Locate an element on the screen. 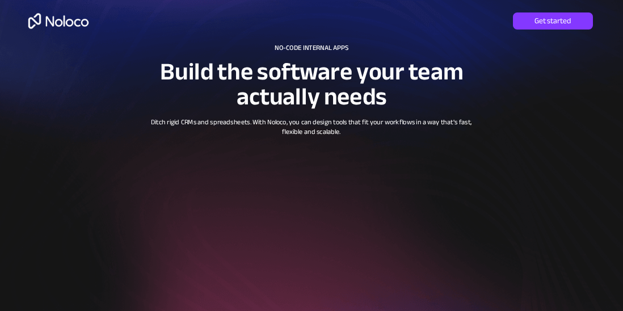 The width and height of the screenshot is (623, 311). span: Get started is located at coordinates (553, 21).